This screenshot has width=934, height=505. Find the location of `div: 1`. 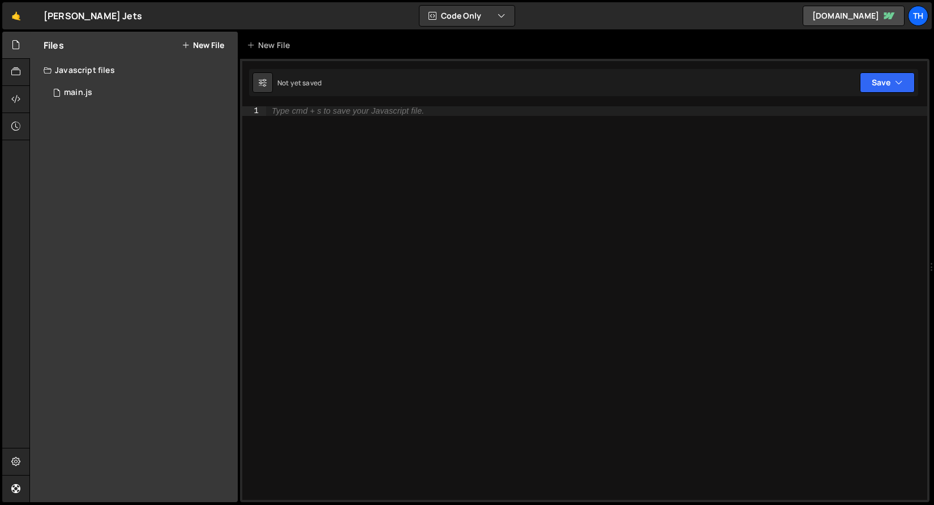

div: 1 is located at coordinates (254, 111).